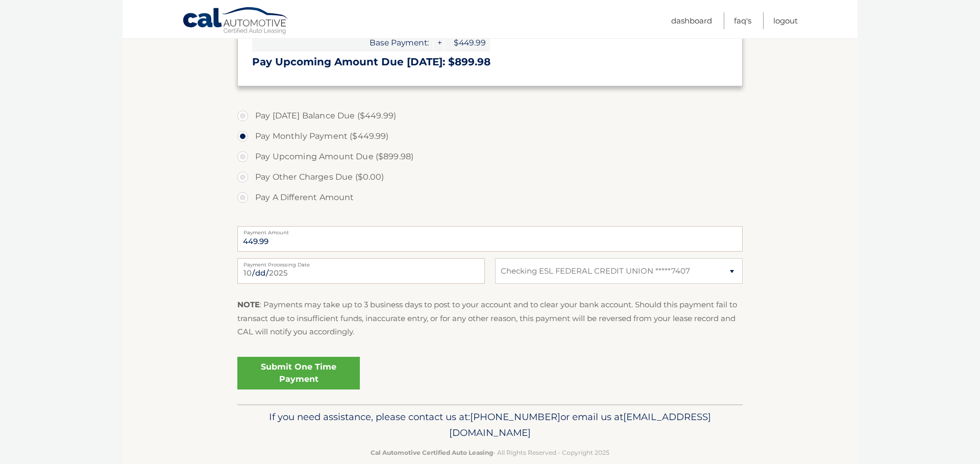  Describe the element at coordinates (299, 373) in the screenshot. I see `a: Submit One Time Payment` at that location.